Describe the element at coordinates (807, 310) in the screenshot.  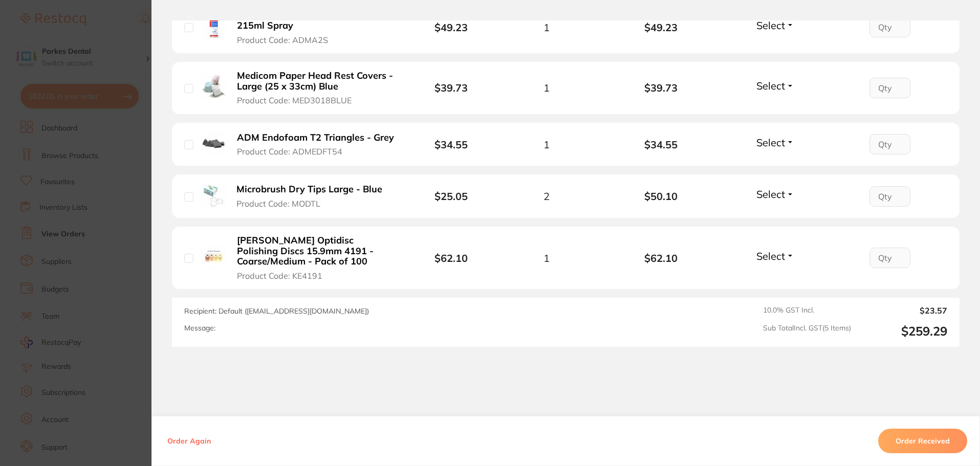
I see `span: 10.0 % GST Incl.` at that location.